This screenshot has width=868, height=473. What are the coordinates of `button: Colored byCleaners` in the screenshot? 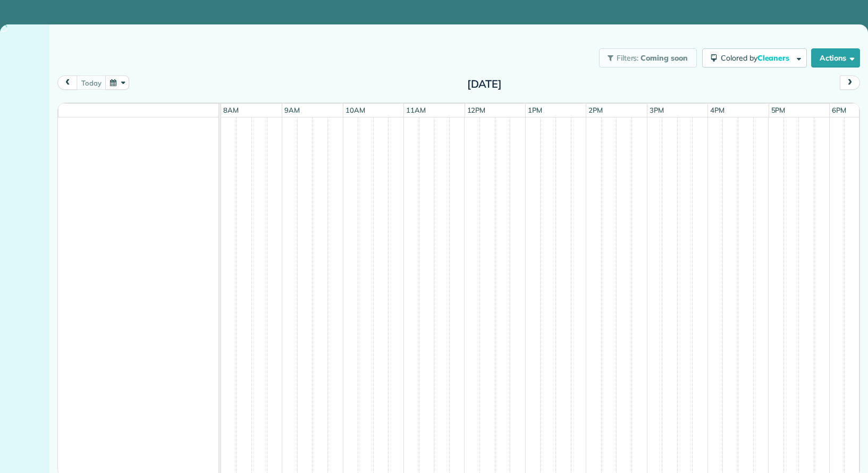 It's located at (754, 58).